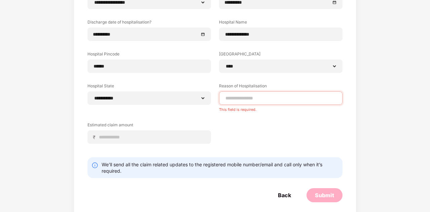 This screenshot has height=212, width=430. I want to click on div: Back, so click(284, 195).